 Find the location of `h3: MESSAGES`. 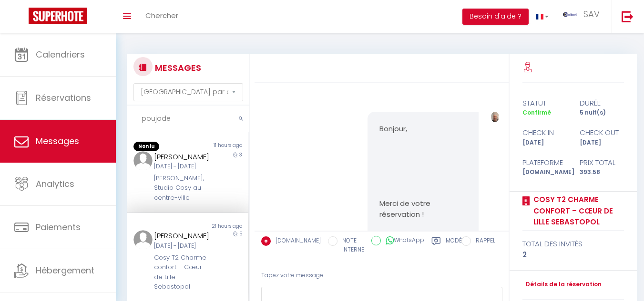

h3: MESSAGES is located at coordinates (177, 68).